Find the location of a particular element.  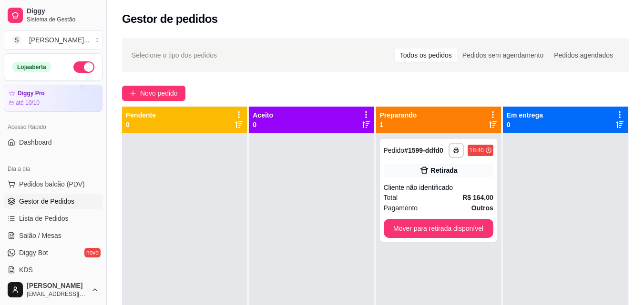

span: Novo pedido is located at coordinates (159, 93).